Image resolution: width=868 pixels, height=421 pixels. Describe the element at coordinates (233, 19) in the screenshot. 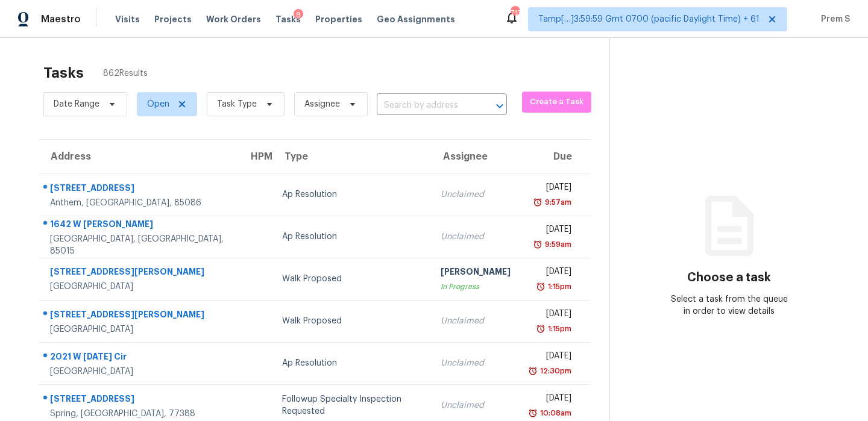

I see `span: Work Orders` at that location.